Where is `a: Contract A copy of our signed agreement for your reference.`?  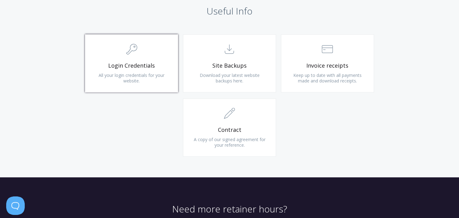 a: Contract A copy of our signed agreement for your reference. is located at coordinates (230, 128).